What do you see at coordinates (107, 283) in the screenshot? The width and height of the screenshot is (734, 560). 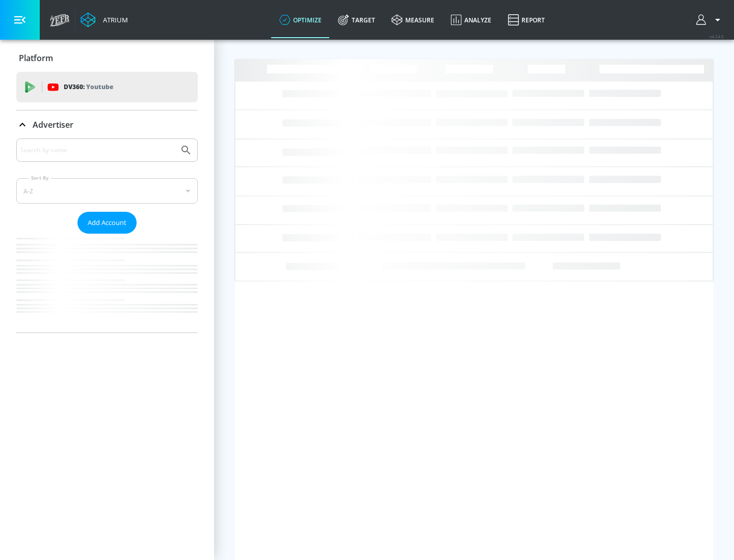 I see `nav: list of Advertiser` at bounding box center [107, 283].